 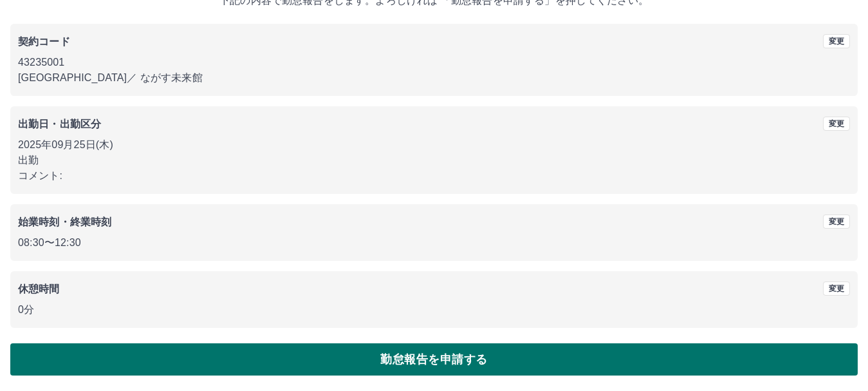 I want to click on b: 出勤日・出勤区分, so click(x=60, y=124).